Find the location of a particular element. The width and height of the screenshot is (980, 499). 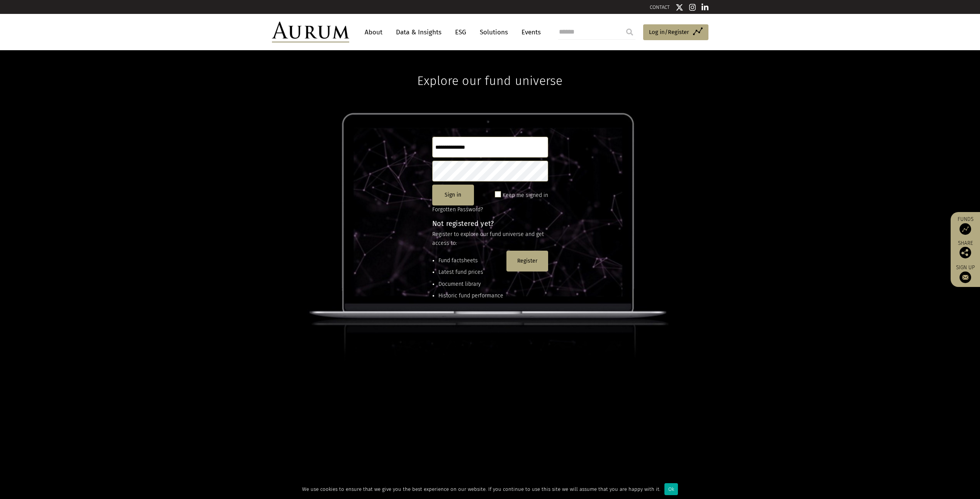

img: Share this post is located at coordinates (966, 253).